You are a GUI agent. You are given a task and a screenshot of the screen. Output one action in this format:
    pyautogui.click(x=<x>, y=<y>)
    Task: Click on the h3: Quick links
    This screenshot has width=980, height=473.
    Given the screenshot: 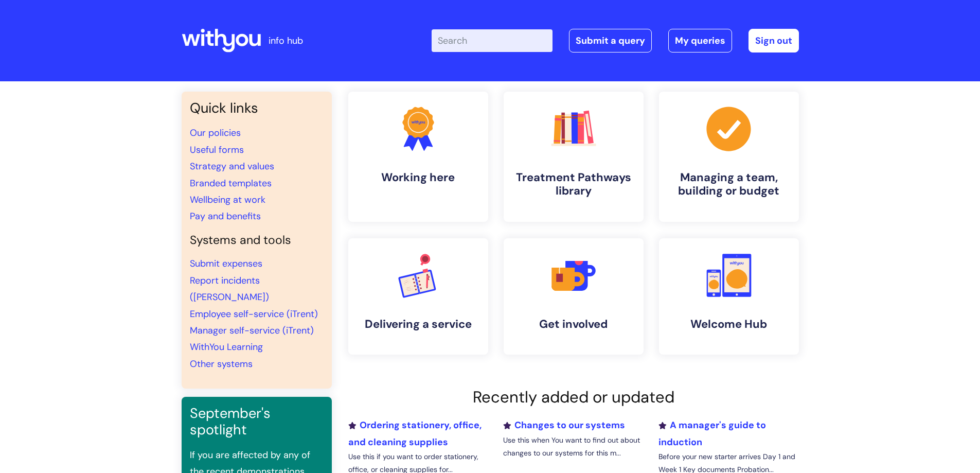 What is the action you would take?
    pyautogui.click(x=257, y=108)
    